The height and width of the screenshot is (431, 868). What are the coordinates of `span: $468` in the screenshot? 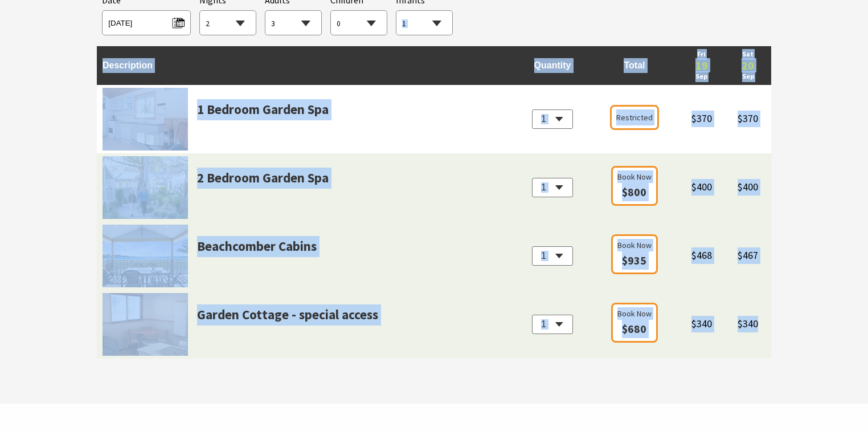 It's located at (701, 254).